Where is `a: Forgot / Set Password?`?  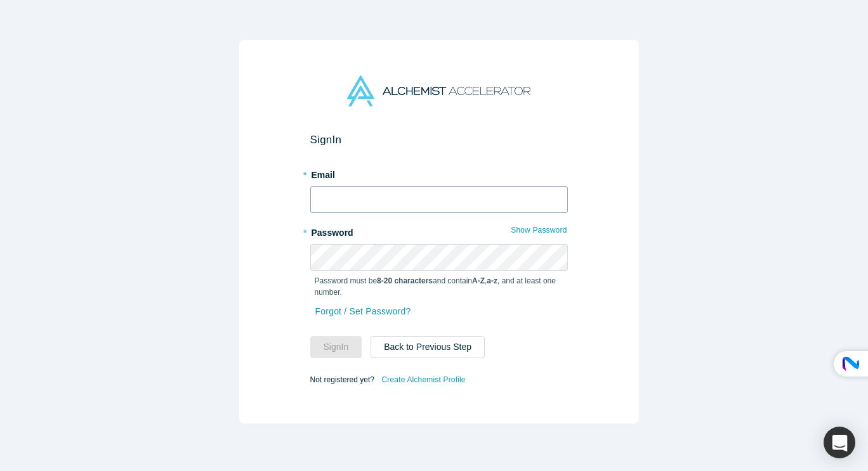
a: Forgot / Set Password? is located at coordinates (363, 311).